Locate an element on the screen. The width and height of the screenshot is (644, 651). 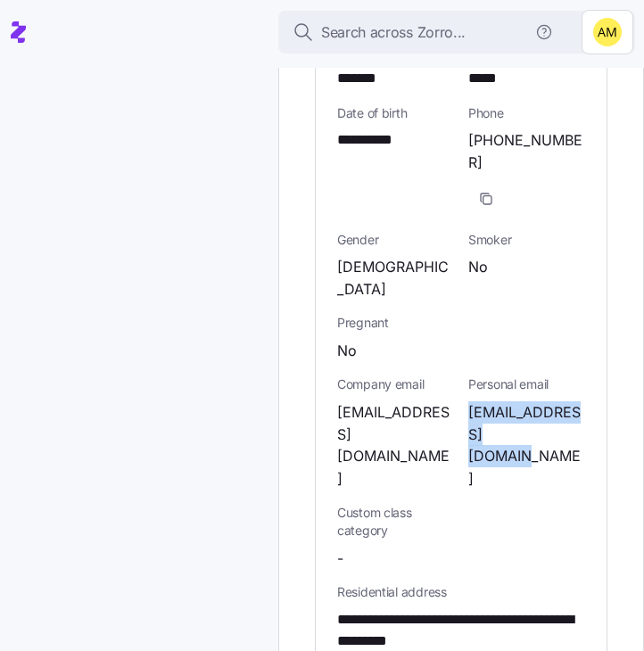
span: Residential address is located at coordinates (462, 592).